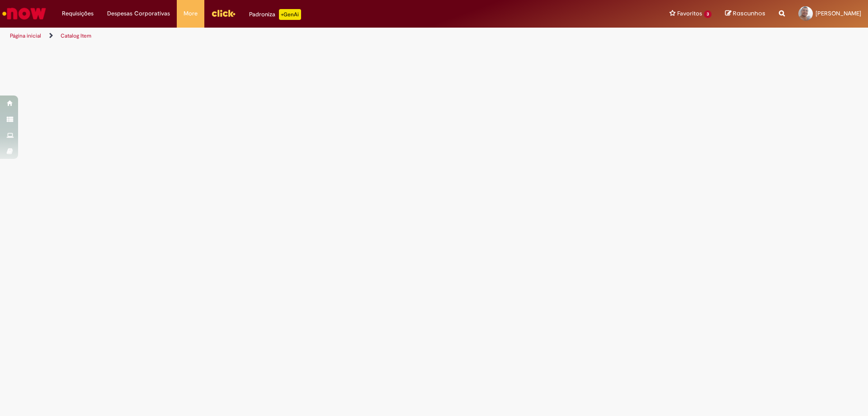 This screenshot has width=868, height=416. I want to click on a: Catalog Item, so click(76, 35).